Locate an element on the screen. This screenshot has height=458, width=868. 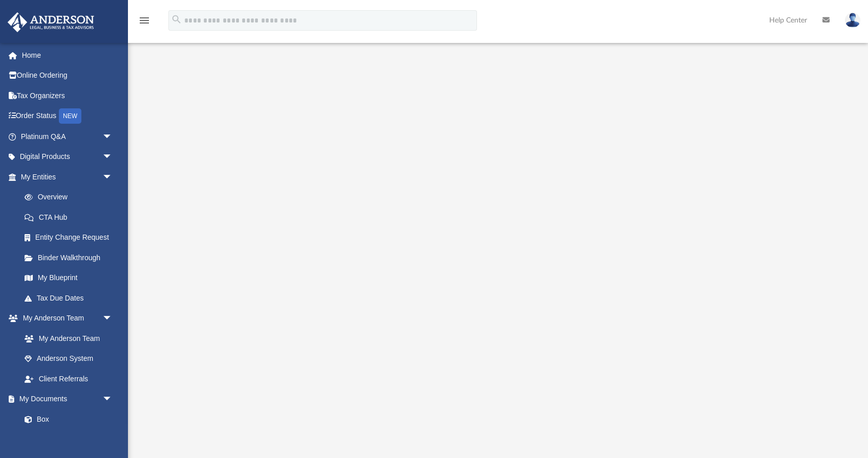
a: My Documentsarrow_drop_down is located at coordinates (65, 399).